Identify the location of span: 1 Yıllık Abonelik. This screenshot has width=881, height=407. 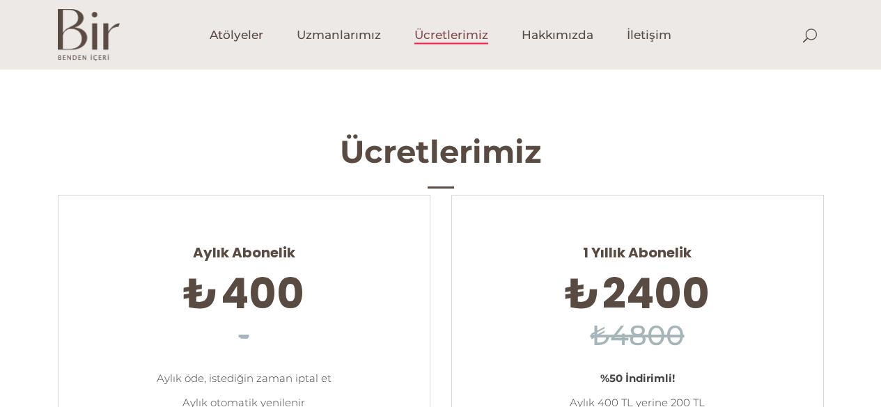
(637, 246).